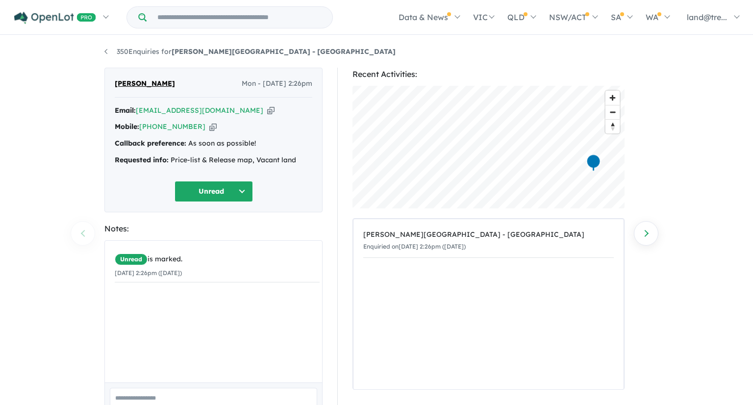 This screenshot has width=753, height=405. What do you see at coordinates (613, 98) in the screenshot?
I see `button: Zoom in` at bounding box center [613, 98].